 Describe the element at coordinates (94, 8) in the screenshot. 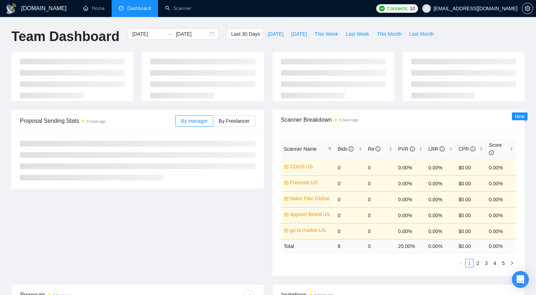

I see `a: homeHome` at that location.